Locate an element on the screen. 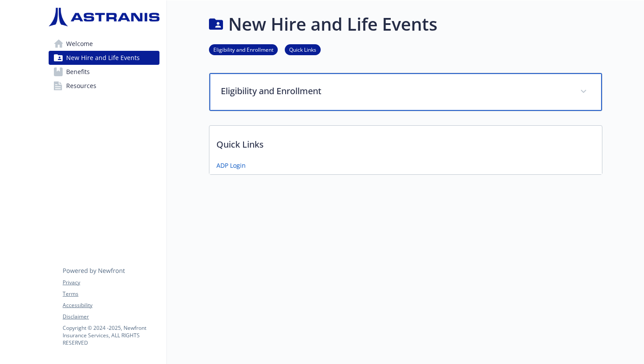 This screenshot has width=644, height=364. a: Eligibility and Enrollment is located at coordinates (244, 49).